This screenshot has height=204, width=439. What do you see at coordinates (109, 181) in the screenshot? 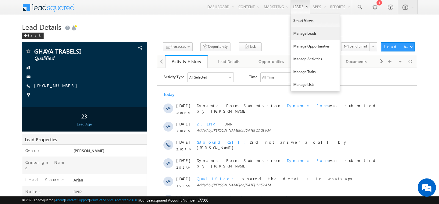
I see `div: Arjan` at bounding box center [109, 181].